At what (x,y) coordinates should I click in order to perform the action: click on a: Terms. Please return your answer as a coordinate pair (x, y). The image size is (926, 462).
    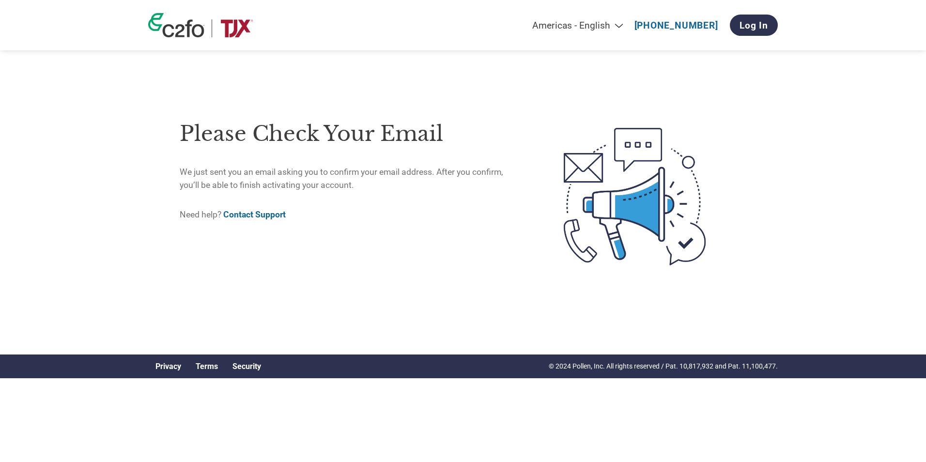
    Looking at the image, I should click on (207, 366).